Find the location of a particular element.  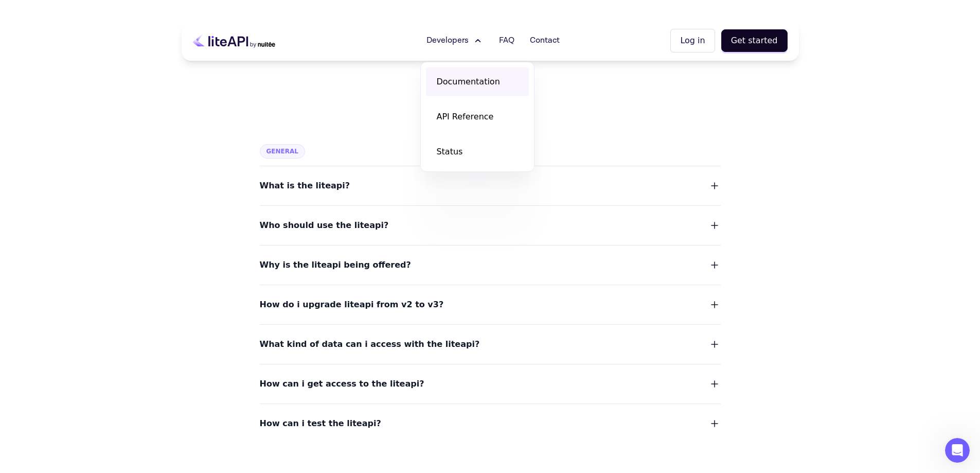

button: Get started is located at coordinates (754, 41).